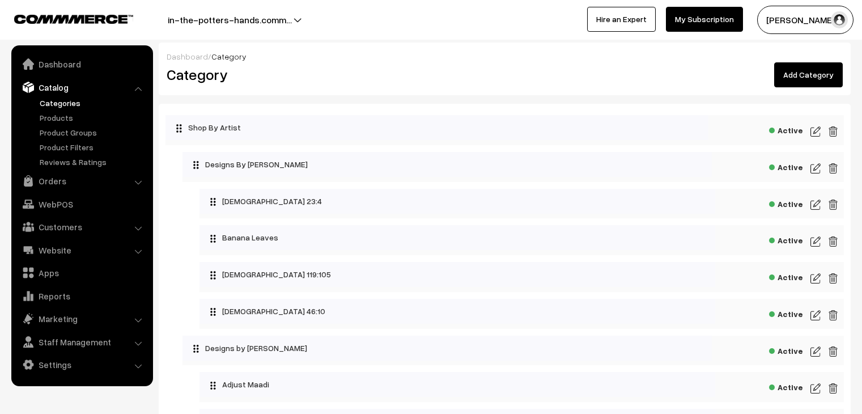  What do you see at coordinates (230, 20) in the screenshot?
I see `button: in-the-potters-hands.comm…` at bounding box center [230, 20].